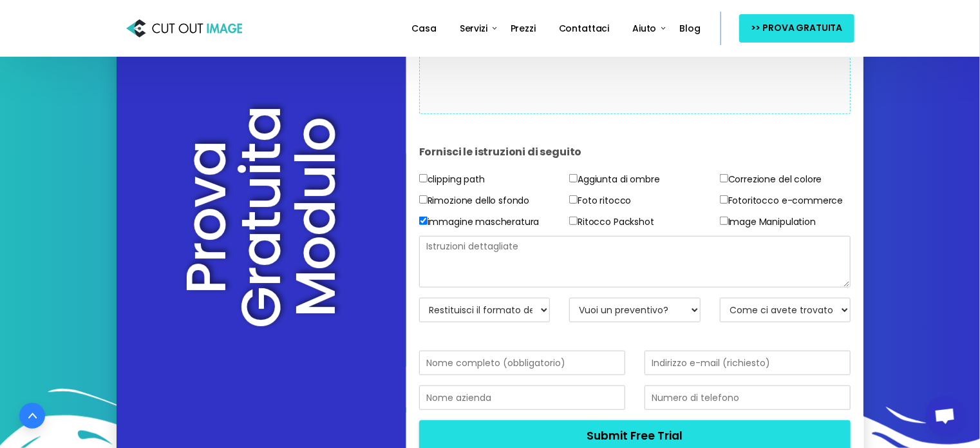 This screenshot has width=980, height=448. I want to click on h2: Prova Gratuita Modulo, so click(260, 217).